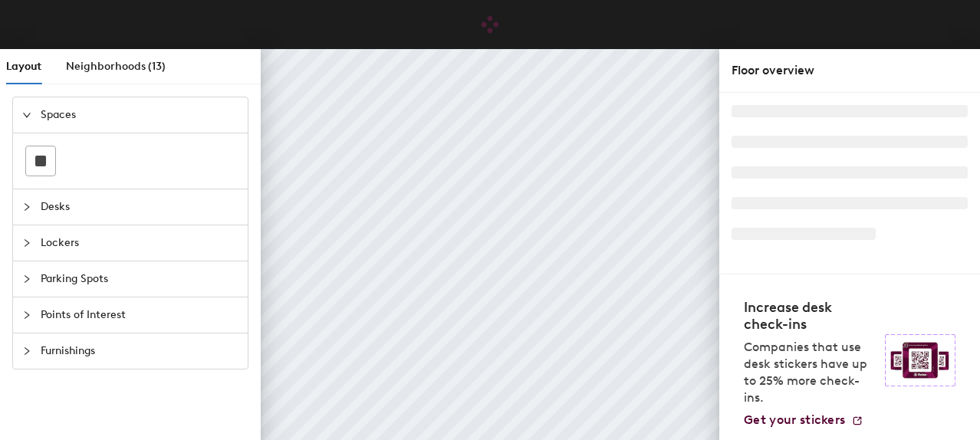 The image size is (980, 440). What do you see at coordinates (140, 115) in the screenshot?
I see `span: Spaces` at bounding box center [140, 115].